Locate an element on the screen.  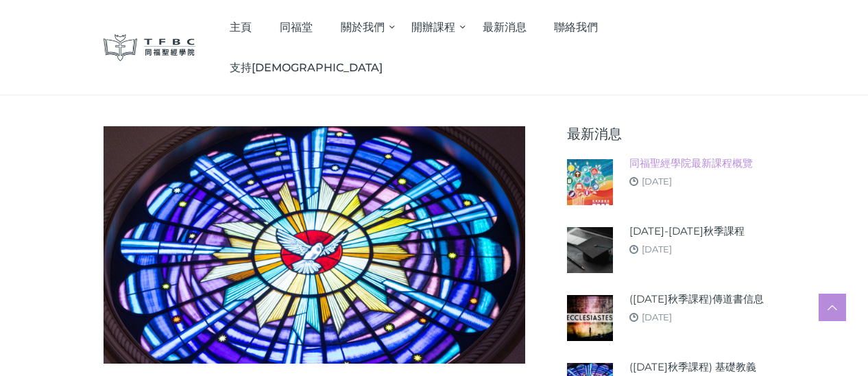
span: 同福堂 is located at coordinates (297, 26).